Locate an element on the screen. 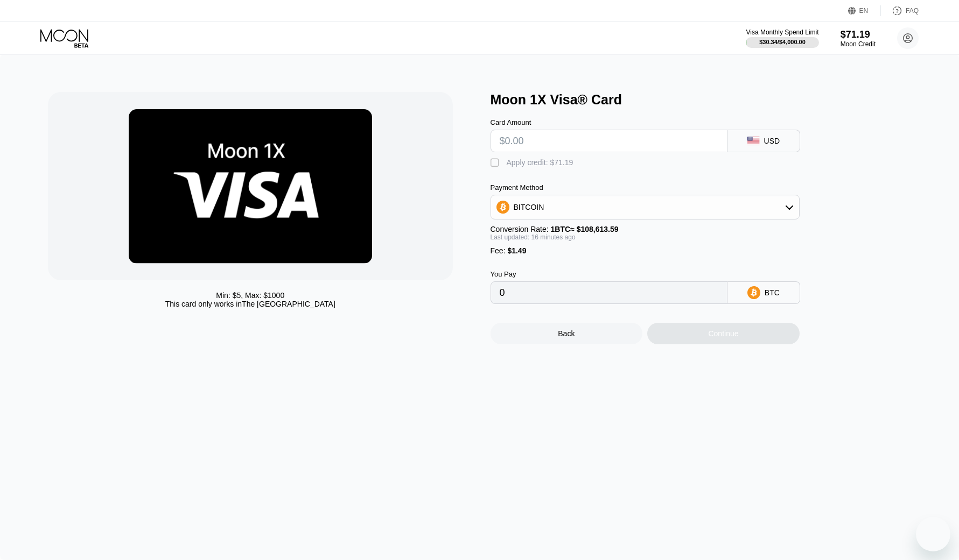  div: Payment Method is located at coordinates (645, 187).